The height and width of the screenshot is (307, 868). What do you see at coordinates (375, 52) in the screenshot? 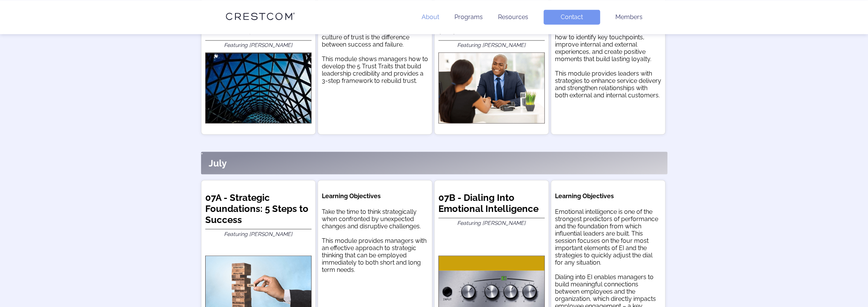
I see `div: Trust is the foundation of nearly everything in life. An organizational culture of trust is the d...` at bounding box center [375, 52].